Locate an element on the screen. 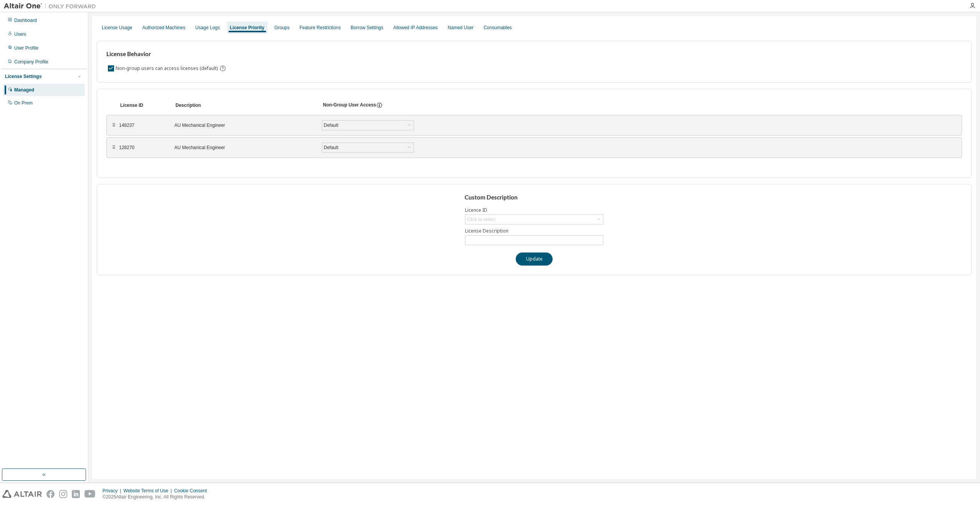 The image size is (980, 505). div: Authorized Machines is located at coordinates (164, 27).